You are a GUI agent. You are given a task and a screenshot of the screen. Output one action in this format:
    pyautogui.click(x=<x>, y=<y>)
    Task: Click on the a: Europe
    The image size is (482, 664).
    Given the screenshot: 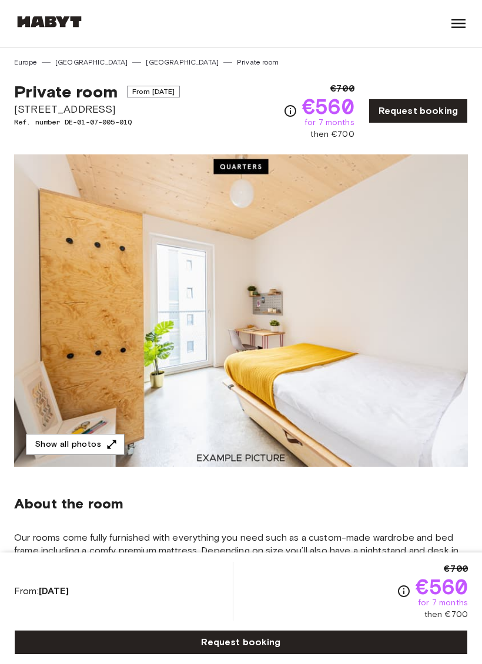 What is the action you would take?
    pyautogui.click(x=25, y=62)
    